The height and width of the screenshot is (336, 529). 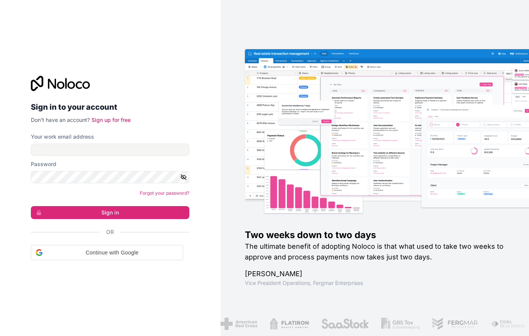 I want to click on h2: Sign in to your account, so click(x=110, y=107).